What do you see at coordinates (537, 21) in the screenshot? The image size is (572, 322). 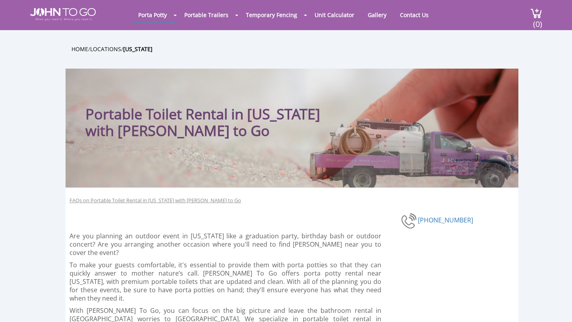 I see `span: (0)` at bounding box center [537, 21].